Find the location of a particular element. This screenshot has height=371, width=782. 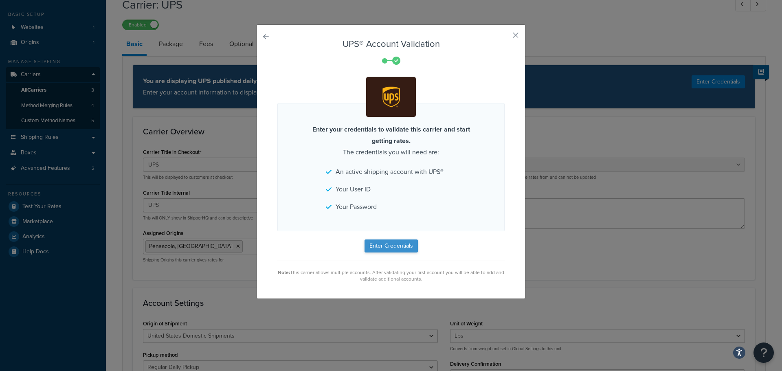

strong: Enter your credentials to validate this carrier and start getting rates. is located at coordinates (391, 135).